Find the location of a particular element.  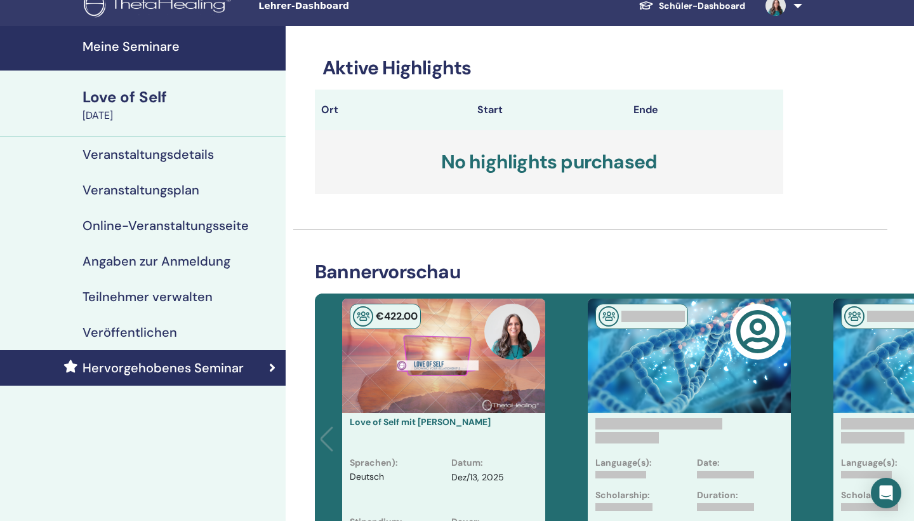

p: Date: is located at coordinates (708, 462).